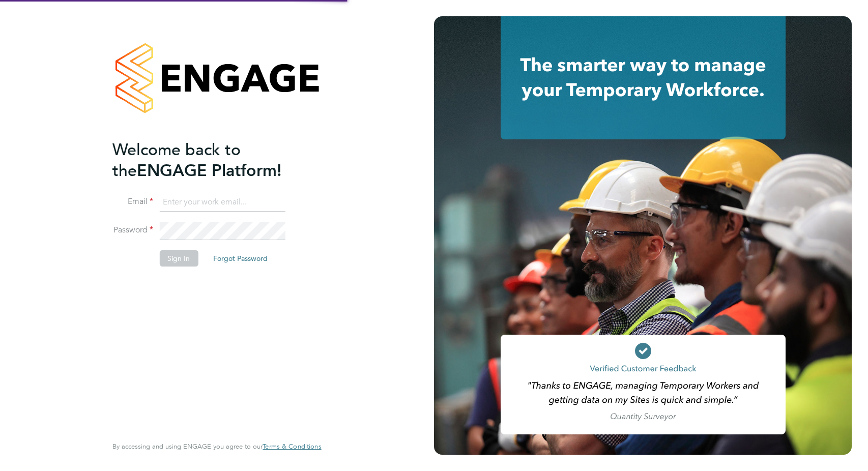 The width and height of the screenshot is (868, 471). Describe the element at coordinates (133, 201) in the screenshot. I see `label: Email` at that location.